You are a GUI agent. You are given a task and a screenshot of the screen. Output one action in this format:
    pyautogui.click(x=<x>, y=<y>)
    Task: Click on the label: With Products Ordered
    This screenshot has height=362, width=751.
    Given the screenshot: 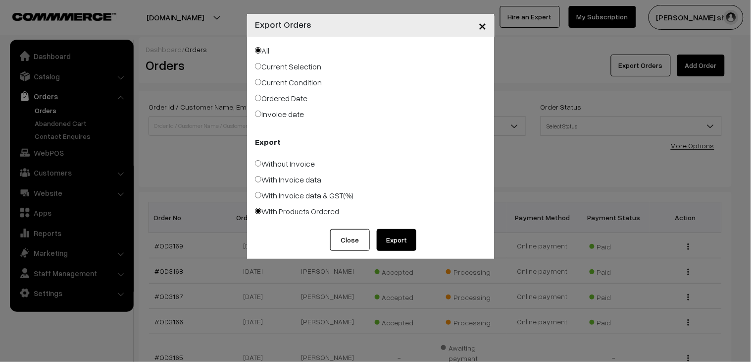 What is the action you would take?
    pyautogui.click(x=297, y=211)
    